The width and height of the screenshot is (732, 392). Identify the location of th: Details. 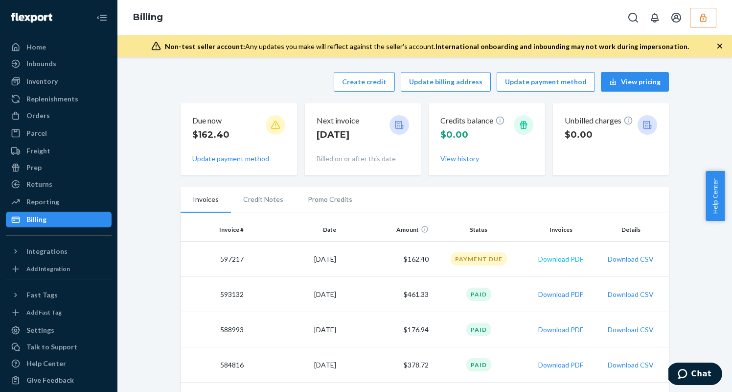
(633, 230).